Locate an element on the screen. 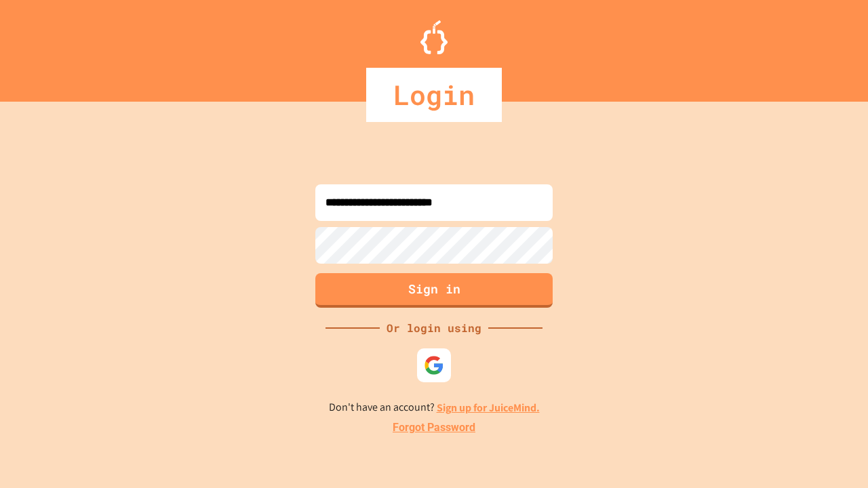 Image resolution: width=868 pixels, height=488 pixels. div: Login is located at coordinates (434, 95).